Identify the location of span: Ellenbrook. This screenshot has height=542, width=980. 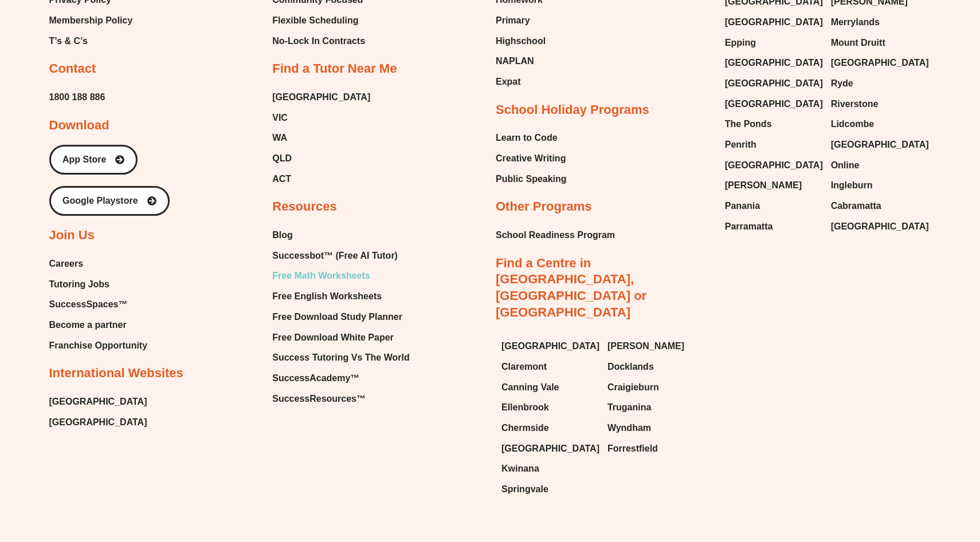
(525, 408).